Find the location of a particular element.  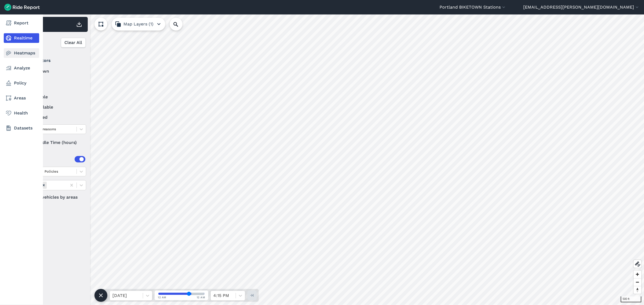

a: Policy is located at coordinates (21, 83).